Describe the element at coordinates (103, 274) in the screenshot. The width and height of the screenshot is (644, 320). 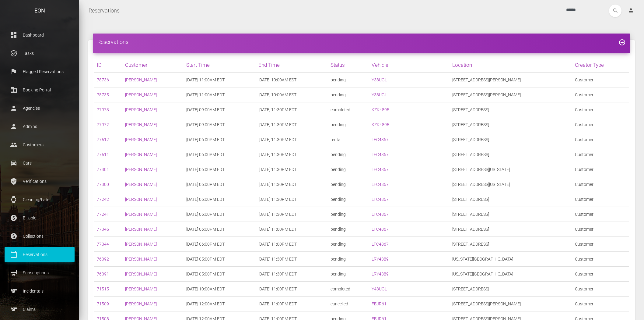
I see `a: 76091` at that location.